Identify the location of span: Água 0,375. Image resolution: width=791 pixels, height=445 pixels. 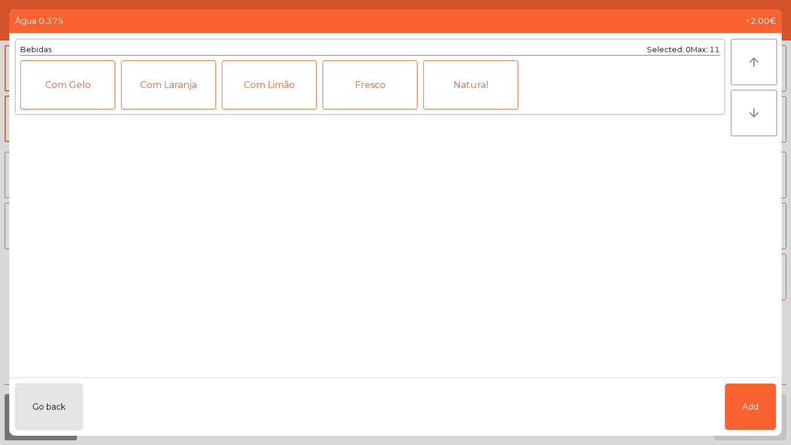
(39, 21).